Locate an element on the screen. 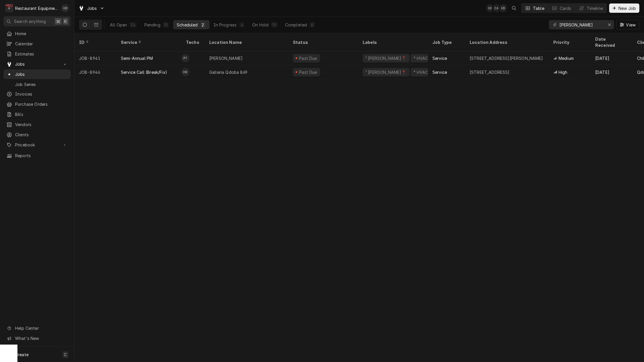  a: Bills is located at coordinates (37, 115).